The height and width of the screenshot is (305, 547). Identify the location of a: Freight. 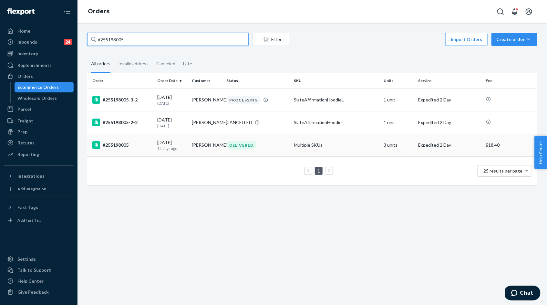
(39, 121).